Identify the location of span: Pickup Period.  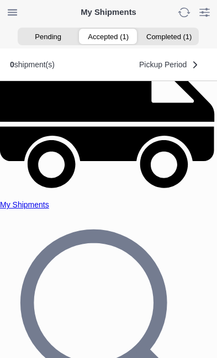
(163, 64).